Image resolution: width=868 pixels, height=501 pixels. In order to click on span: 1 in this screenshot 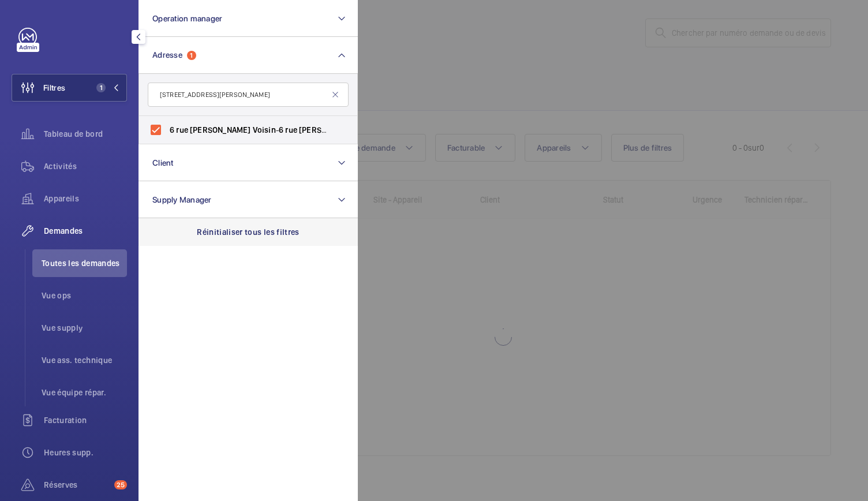, I will do `click(101, 88)`.